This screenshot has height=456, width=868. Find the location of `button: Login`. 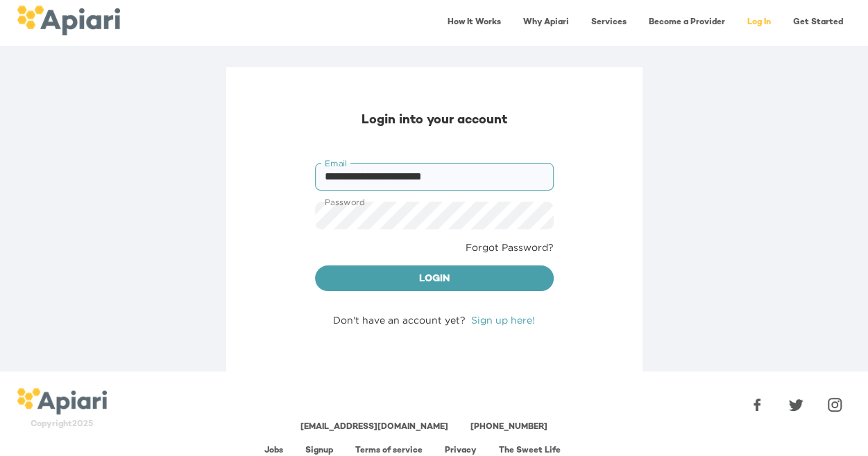

button: Login is located at coordinates (434, 279).